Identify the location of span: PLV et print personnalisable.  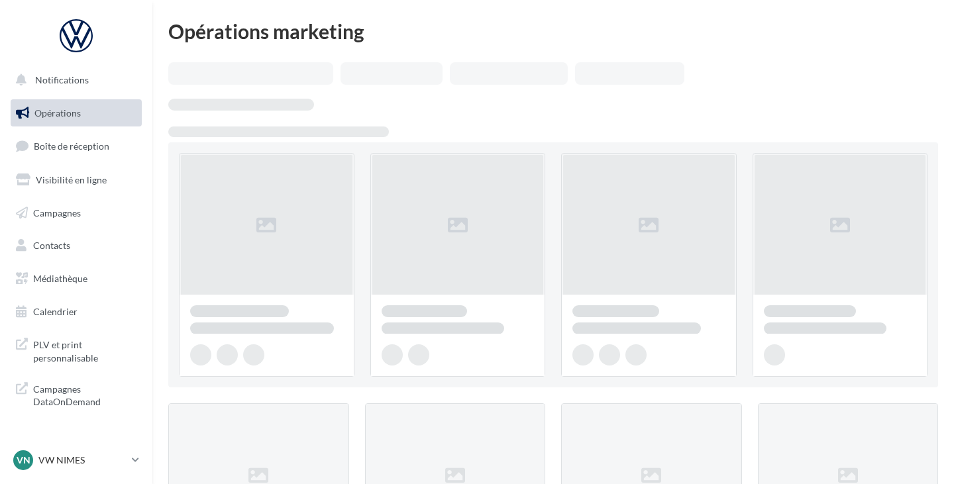
(85, 350).